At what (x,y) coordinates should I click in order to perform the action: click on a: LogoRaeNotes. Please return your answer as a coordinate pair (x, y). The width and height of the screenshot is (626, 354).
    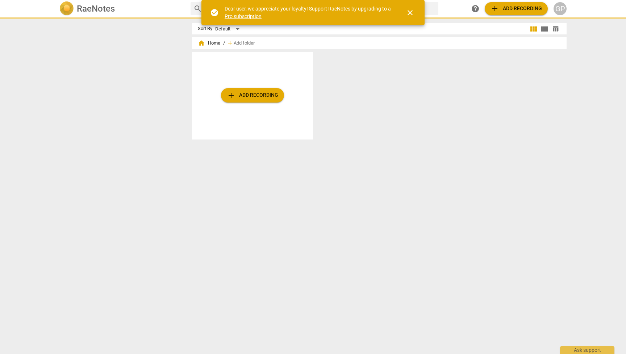
    Looking at the image, I should click on (122, 9).